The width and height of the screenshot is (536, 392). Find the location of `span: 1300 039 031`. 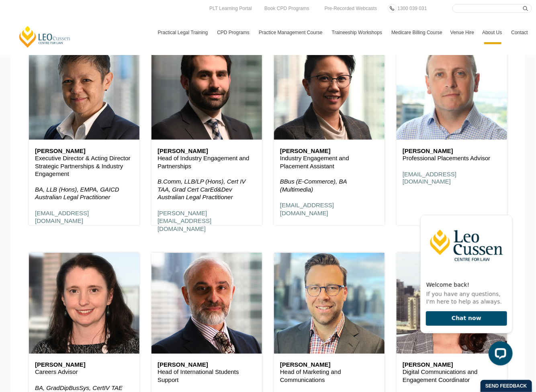

span: 1300 039 031 is located at coordinates (412, 8).